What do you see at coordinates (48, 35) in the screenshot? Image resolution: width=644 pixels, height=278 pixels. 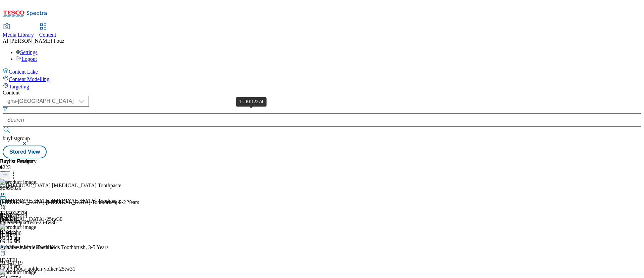 I see `span: Content` at bounding box center [48, 35].